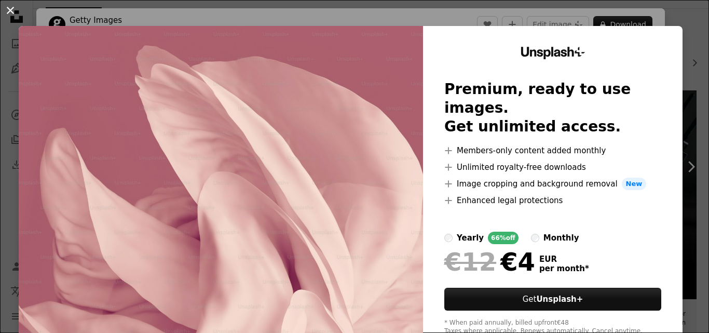  What do you see at coordinates (553, 184) in the screenshot?
I see `li: Image cropping and background removal` at bounding box center [553, 184].